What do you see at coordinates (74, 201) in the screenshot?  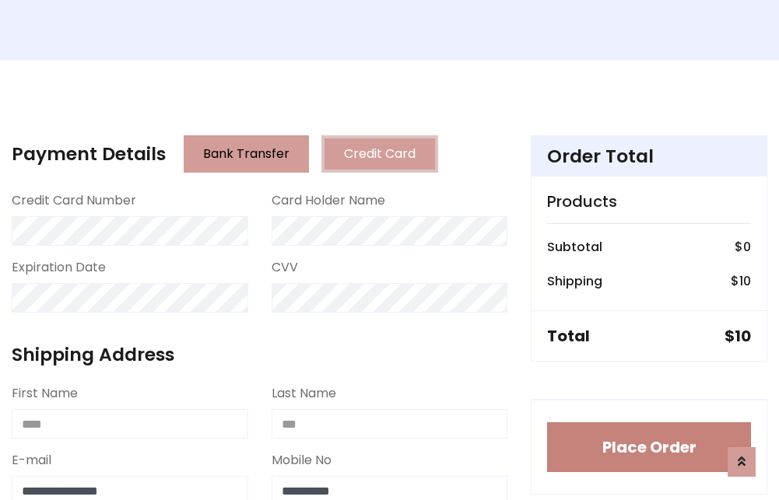 I see `label: Credit Card Number` at bounding box center [74, 201].